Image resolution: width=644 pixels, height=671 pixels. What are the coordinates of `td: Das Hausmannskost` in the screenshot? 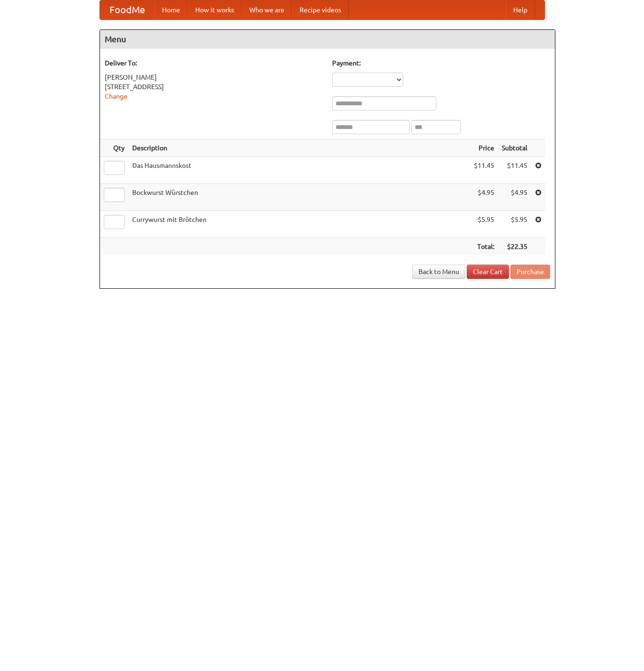 It's located at (299, 170).